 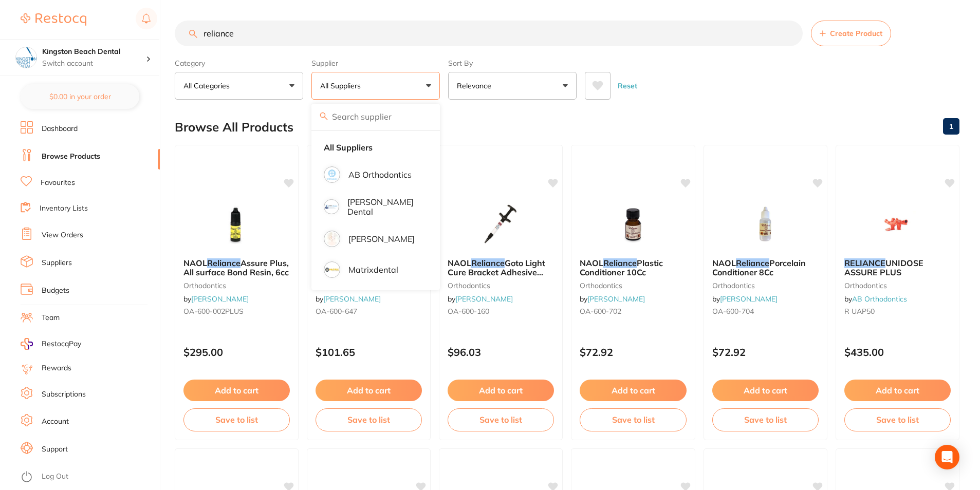 I want to click on span: Goto Light Cure Bracket Adhesive (4Gm Syringe), so click(x=497, y=273).